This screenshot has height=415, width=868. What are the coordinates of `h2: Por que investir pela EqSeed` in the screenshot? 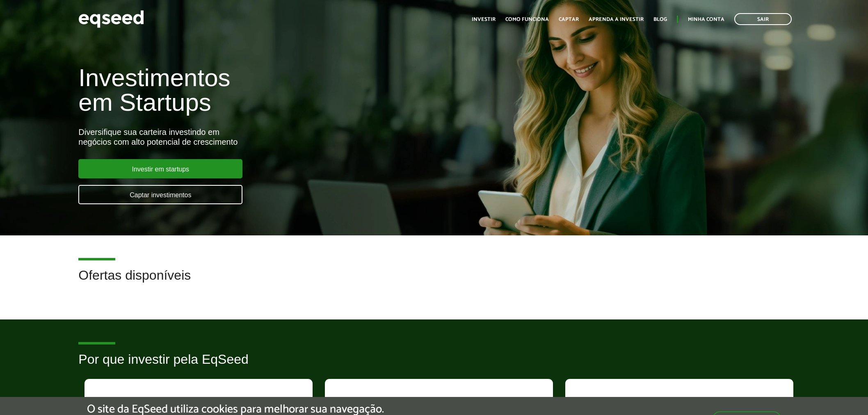 It's located at (434, 365).